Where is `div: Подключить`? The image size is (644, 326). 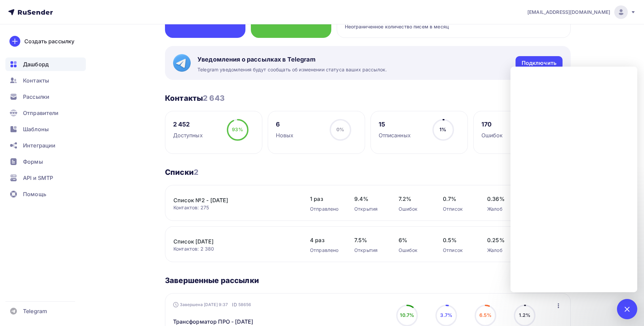
div: Подключить is located at coordinates (539, 63).